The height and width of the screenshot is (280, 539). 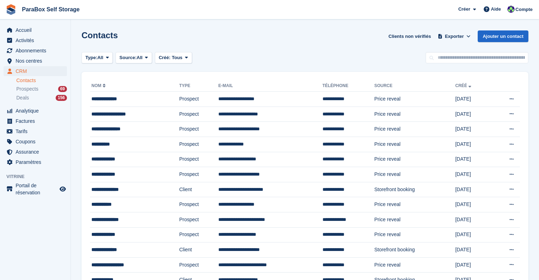 I want to click on span: Coupons, so click(x=37, y=142).